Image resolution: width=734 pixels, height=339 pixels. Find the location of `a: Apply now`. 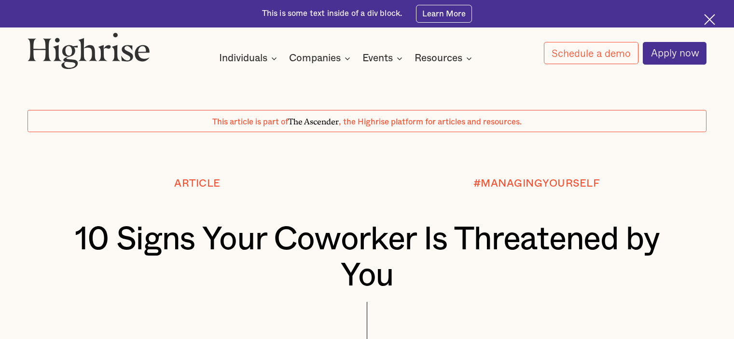

a: Apply now is located at coordinates (674, 53).